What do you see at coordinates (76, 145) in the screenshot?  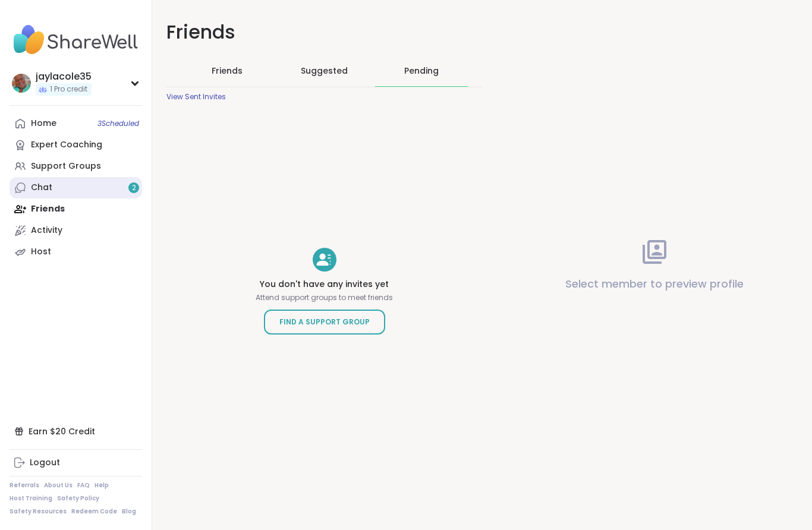 I see `a: Expert Coaching` at bounding box center [76, 145].